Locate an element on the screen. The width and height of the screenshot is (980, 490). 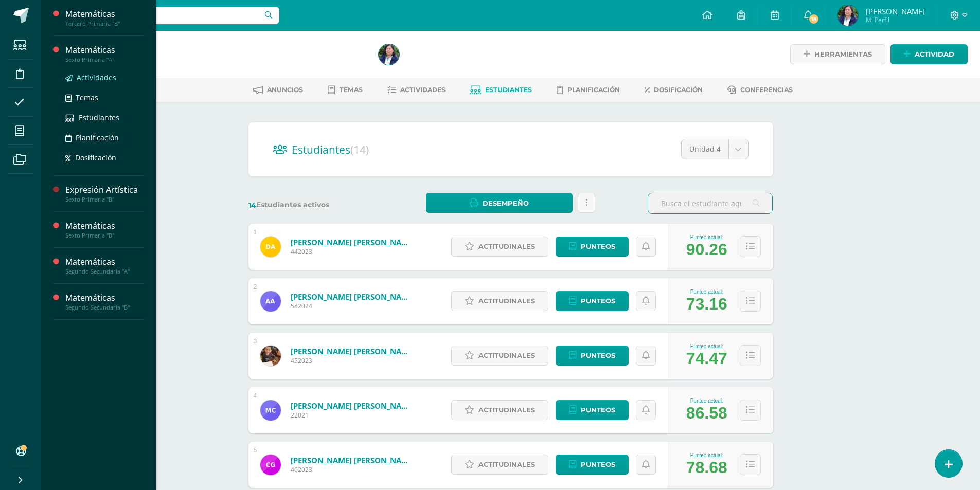
span: Anuncios is located at coordinates (285, 90).